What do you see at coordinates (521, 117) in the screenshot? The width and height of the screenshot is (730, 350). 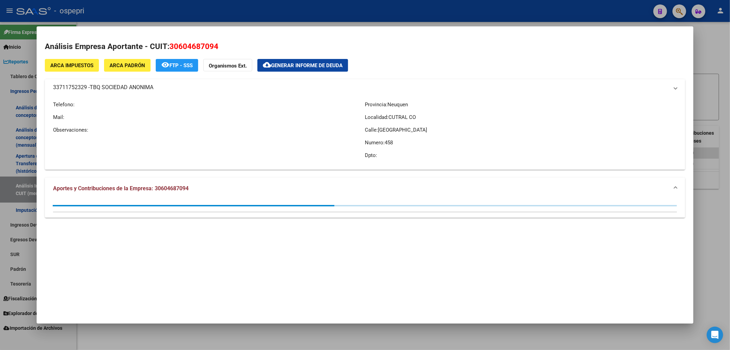 I see `p: Localidad:` at bounding box center [521, 117].